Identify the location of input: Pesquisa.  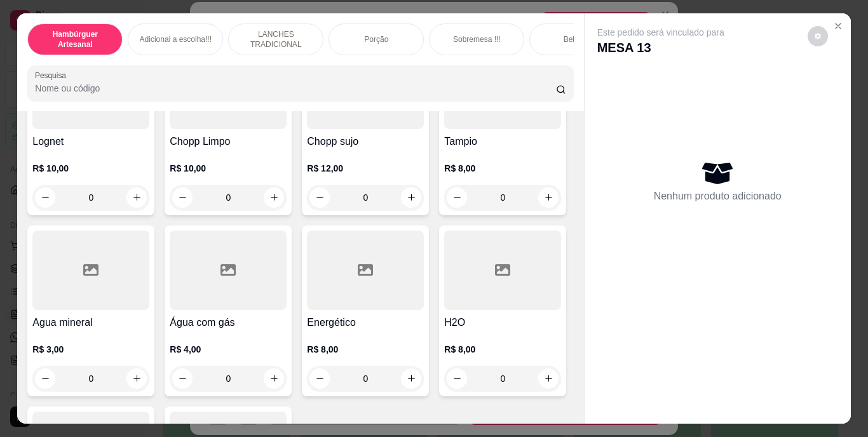
(295, 88).